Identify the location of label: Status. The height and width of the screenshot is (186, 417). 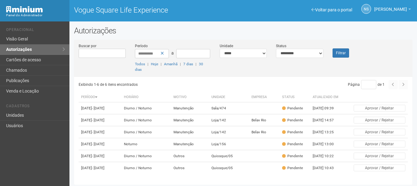
(281, 46).